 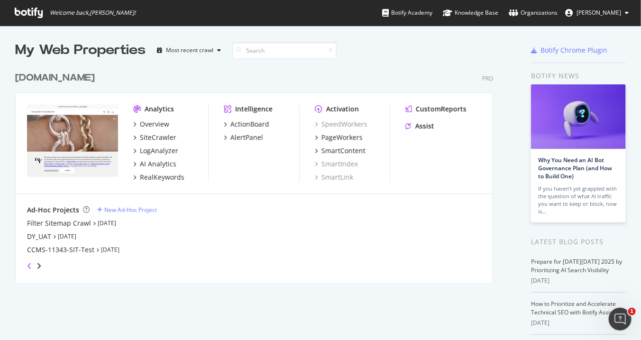 I want to click on div: LogAnalyzer, so click(x=159, y=151).